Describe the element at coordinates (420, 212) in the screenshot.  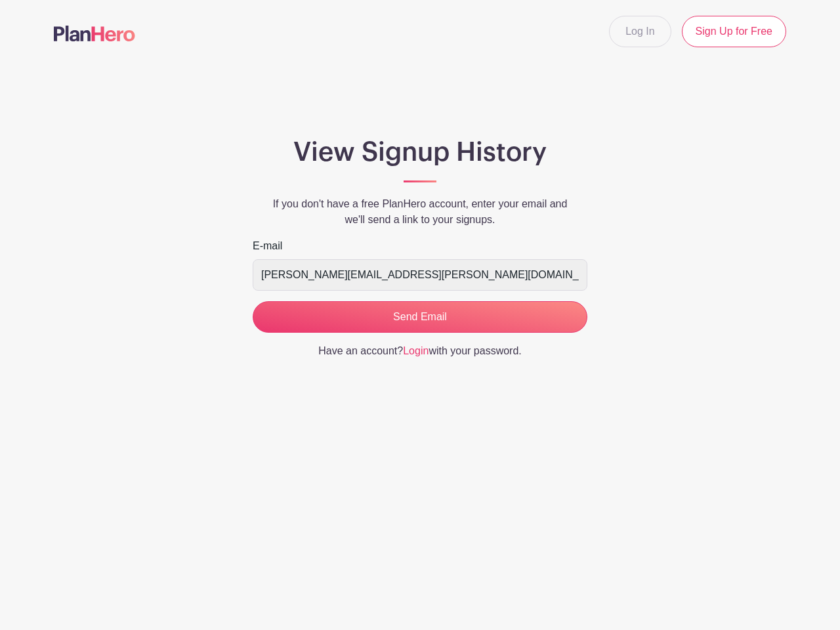
I see `p: If you don't have a free PlanHero account, enter your email and we'll send a link to your signups.` at that location.